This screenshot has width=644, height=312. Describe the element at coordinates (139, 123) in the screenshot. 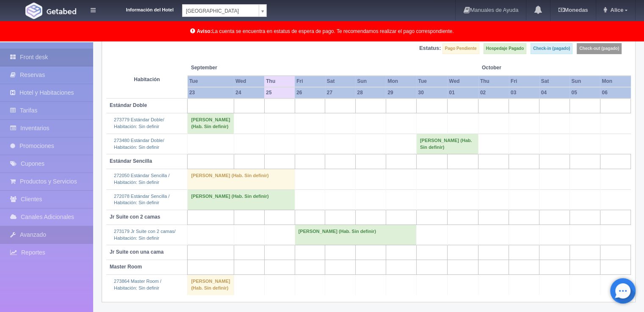

I see `a: 273779 Estándar Doble/Habitación: Sin definir` at that location.